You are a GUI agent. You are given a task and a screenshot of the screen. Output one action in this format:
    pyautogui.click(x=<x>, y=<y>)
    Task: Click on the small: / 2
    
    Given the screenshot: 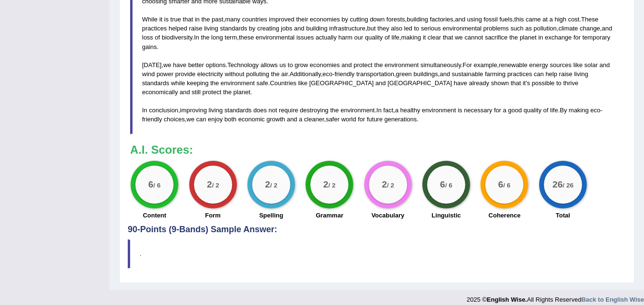 What is the action you would take?
    pyautogui.click(x=274, y=185)
    